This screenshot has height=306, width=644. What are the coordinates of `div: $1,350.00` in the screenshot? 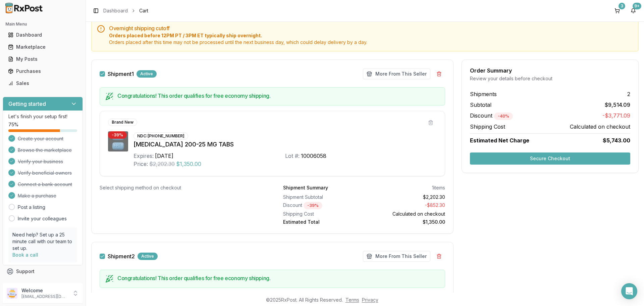 It's located at (406, 222).